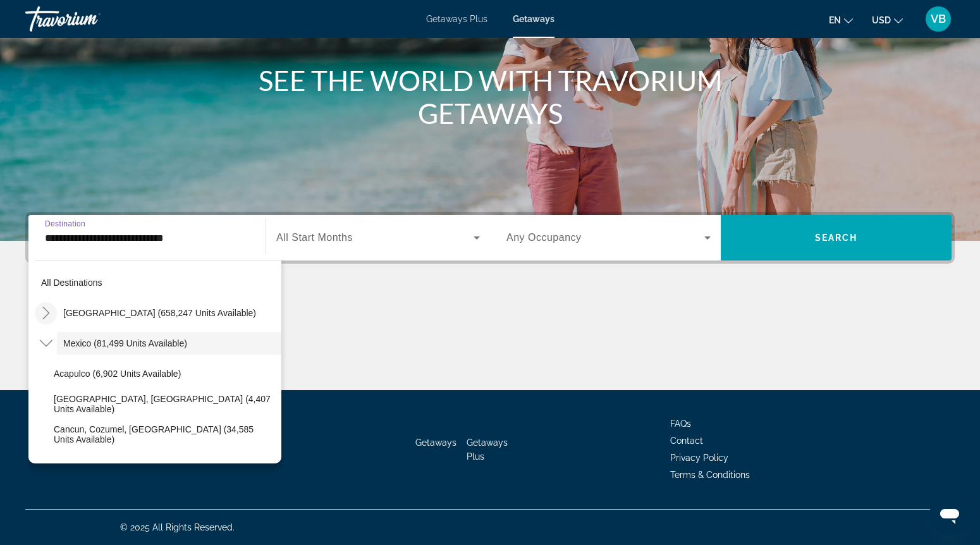  What do you see at coordinates (125, 343) in the screenshot?
I see `span: Mexico (81,499 units available)` at bounding box center [125, 343].